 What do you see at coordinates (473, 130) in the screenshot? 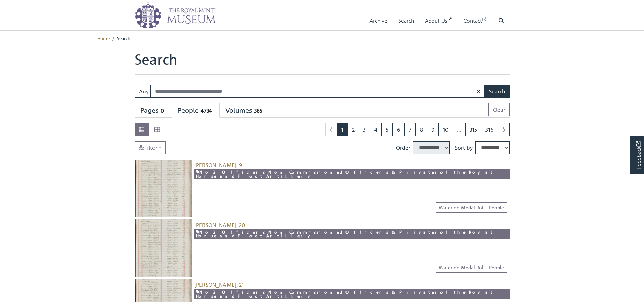
I see `a: Goto page 315` at bounding box center [473, 130].